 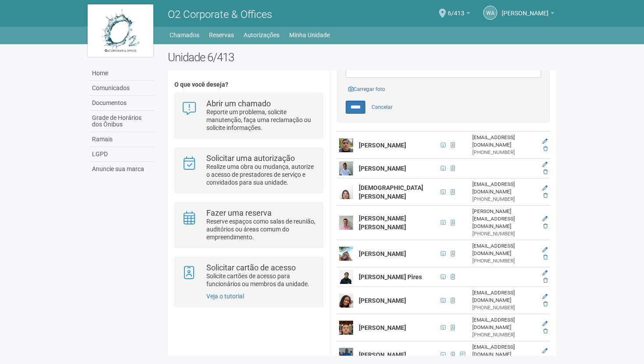 What do you see at coordinates (225, 296) in the screenshot?
I see `a: Veja o tutorial` at bounding box center [225, 296].